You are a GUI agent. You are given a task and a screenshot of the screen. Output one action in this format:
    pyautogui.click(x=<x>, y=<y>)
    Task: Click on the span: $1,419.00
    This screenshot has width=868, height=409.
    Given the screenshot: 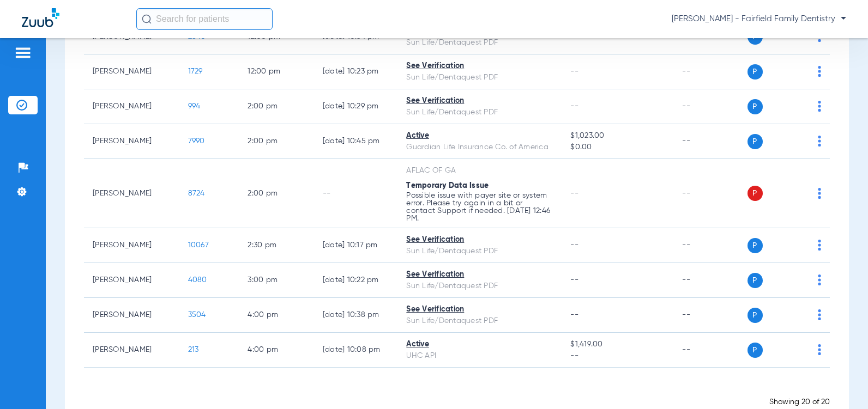 What is the action you would take?
    pyautogui.click(x=617, y=345)
    